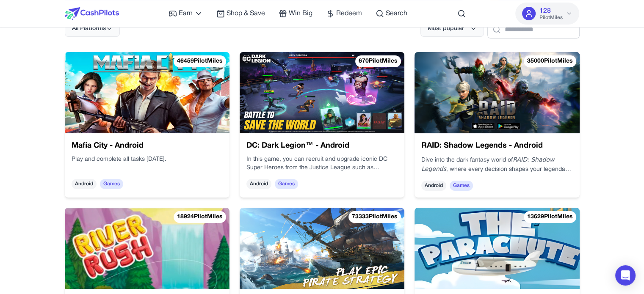  What do you see at coordinates (551, 18) in the screenshot?
I see `span: PilotMiles` at bounding box center [551, 18].